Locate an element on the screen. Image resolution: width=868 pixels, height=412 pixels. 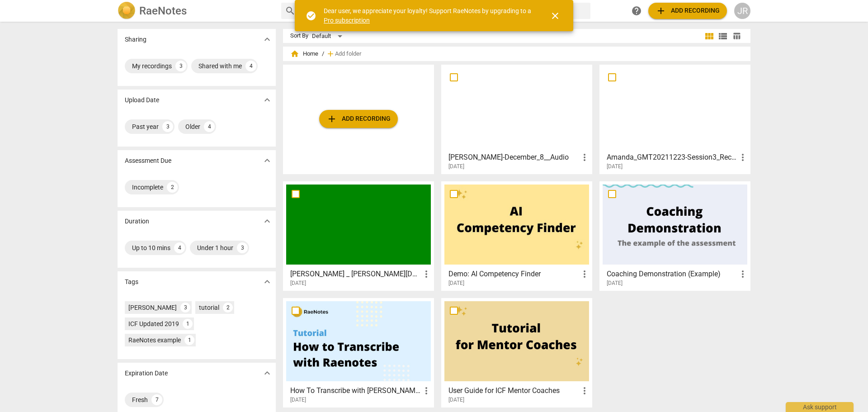
div: RaeNotes example is located at coordinates (155, 340).